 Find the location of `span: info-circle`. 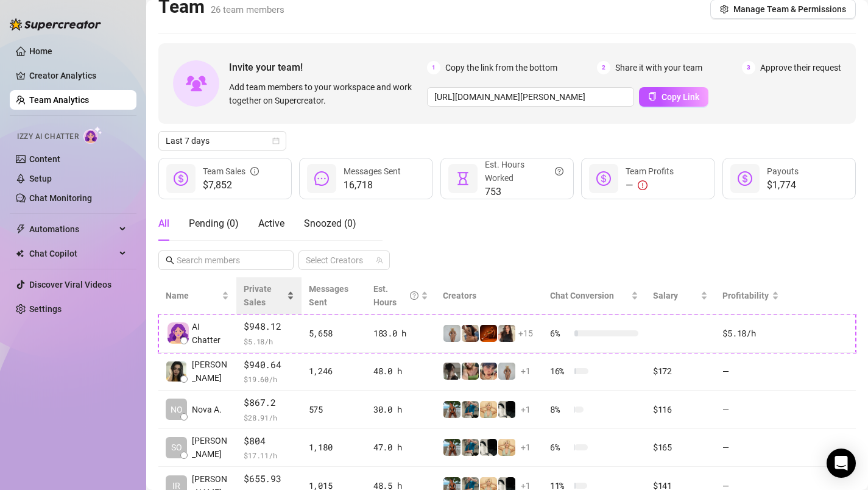

span: info-circle is located at coordinates (255, 171).